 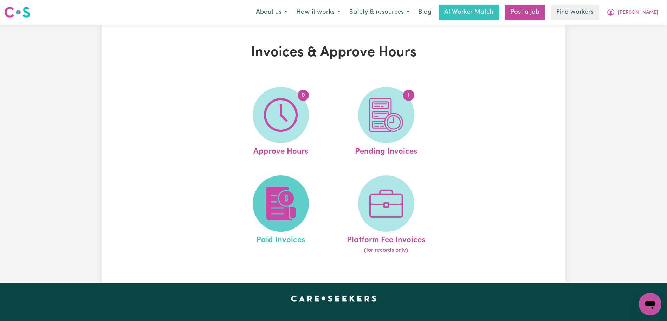 I want to click on a: Approve Hours, so click(x=281, y=122).